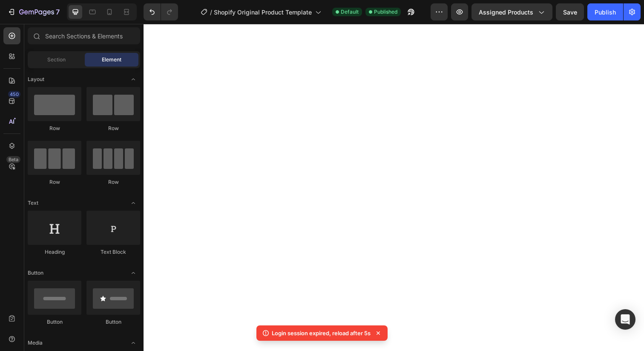 This screenshot has height=351, width=644. I want to click on span: Button, so click(35, 273).